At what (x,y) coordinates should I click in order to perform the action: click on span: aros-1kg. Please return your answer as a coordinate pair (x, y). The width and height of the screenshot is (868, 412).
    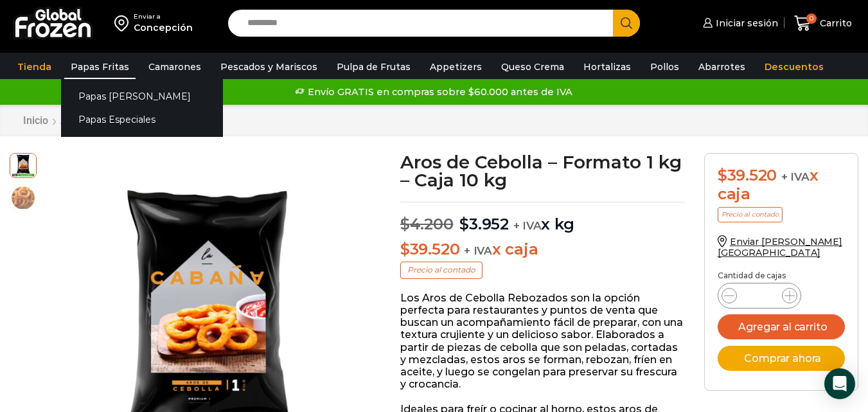
    Looking at the image, I should click on (23, 165).